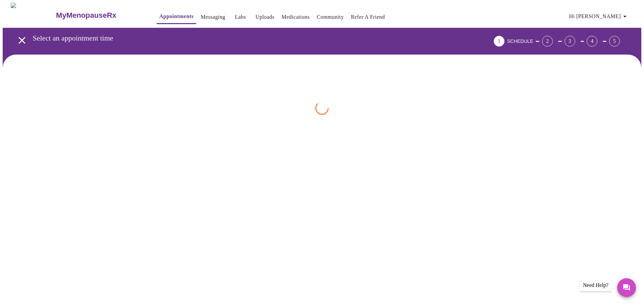  Describe the element at coordinates (22, 40) in the screenshot. I see `button: open drawer` at that location.